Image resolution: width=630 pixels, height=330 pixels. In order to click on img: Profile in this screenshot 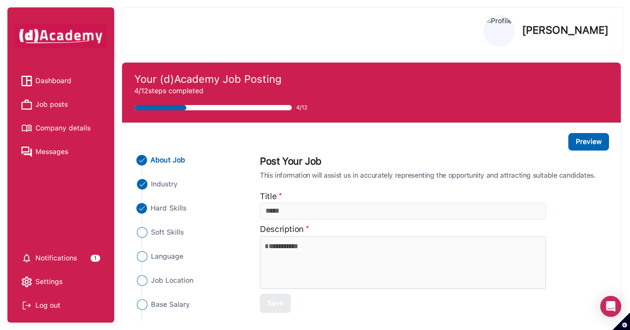, I will do `click(499, 31)`.